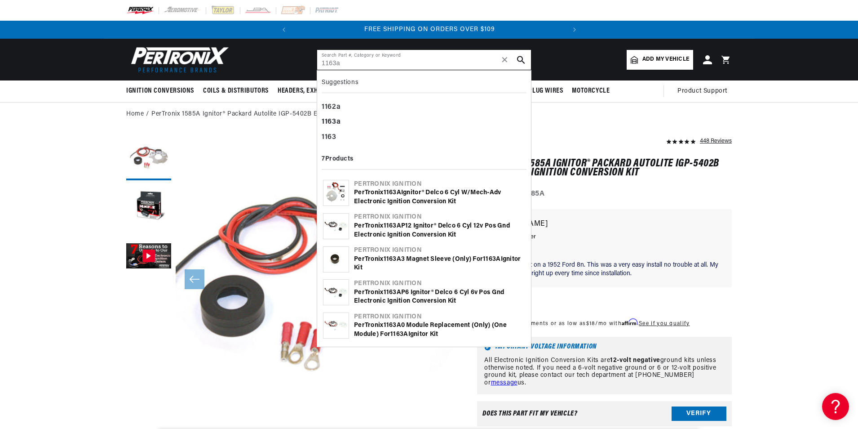 This screenshot has height=429, width=858. Describe the element at coordinates (699, 413) in the screenshot. I see `button: Verify` at that location.